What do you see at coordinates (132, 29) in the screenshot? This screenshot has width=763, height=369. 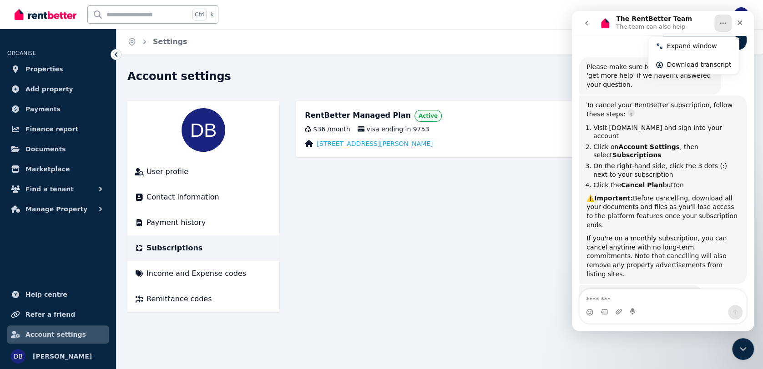 I see `div: i want to close accout` at bounding box center [132, 29].